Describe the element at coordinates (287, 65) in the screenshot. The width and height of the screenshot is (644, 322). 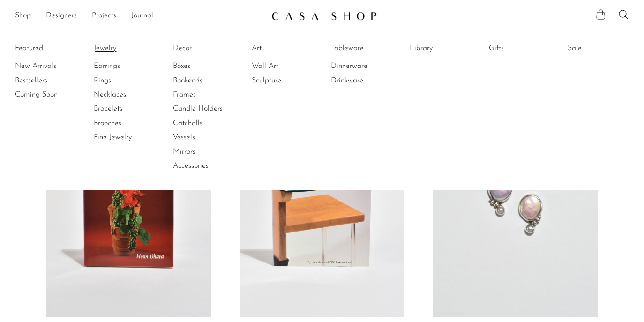
I see `ul: Art` at that location.